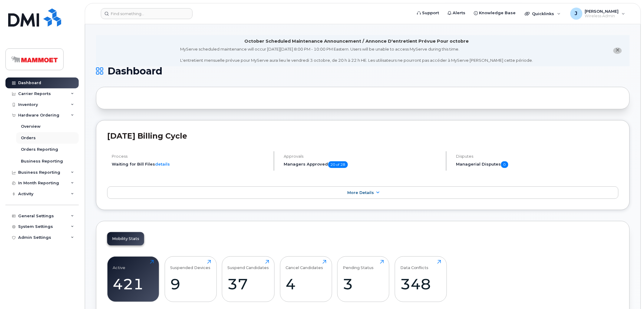  What do you see at coordinates (304, 265) in the screenshot?
I see `div: Cancel Candidates` at bounding box center [304, 265].